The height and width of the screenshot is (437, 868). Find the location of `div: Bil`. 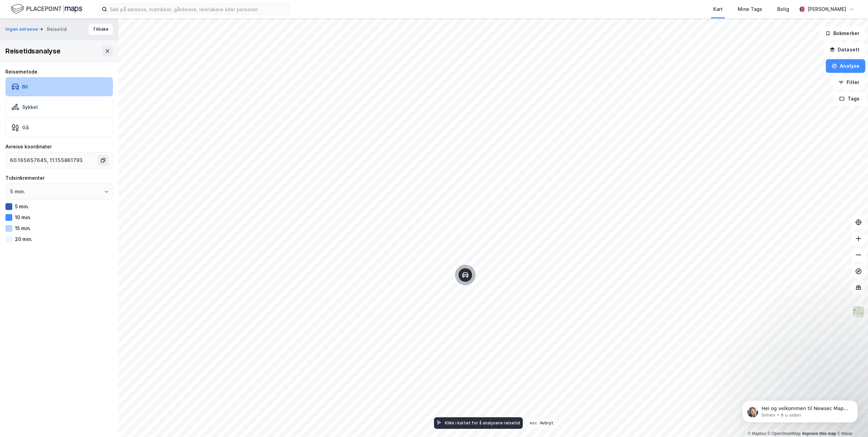

div: Bil is located at coordinates (25, 86).